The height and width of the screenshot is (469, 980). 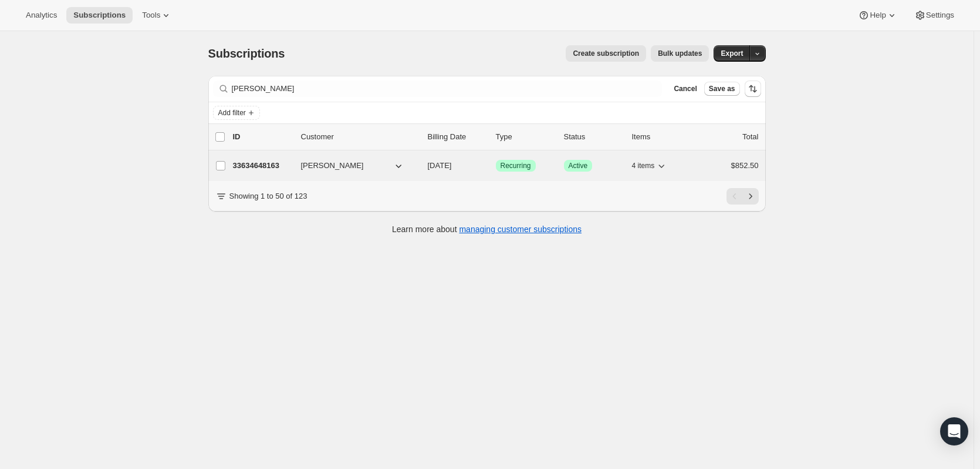 I want to click on button: Bulk updates, so click(x=679, y=53).